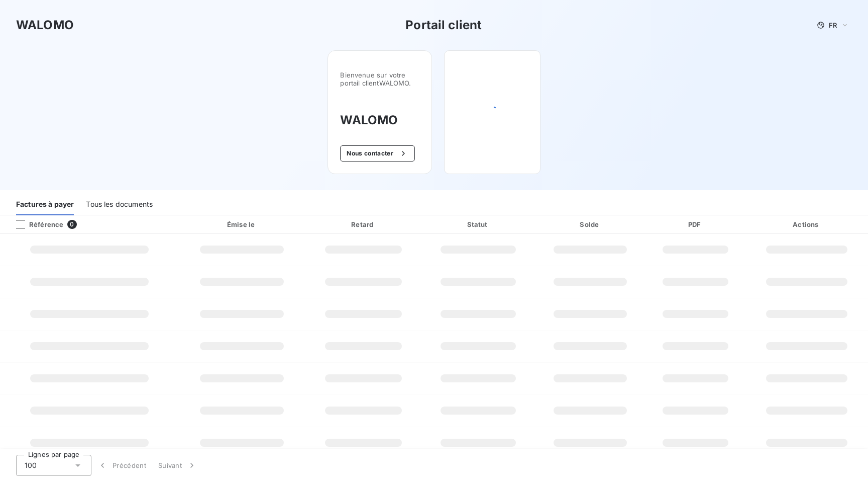  Describe the element at coordinates (36, 224) in the screenshot. I see `div: Référence` at that location.